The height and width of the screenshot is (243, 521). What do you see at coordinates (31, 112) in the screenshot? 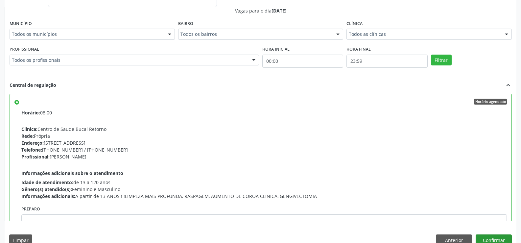
I see `span: Horário:` at bounding box center [31, 112].